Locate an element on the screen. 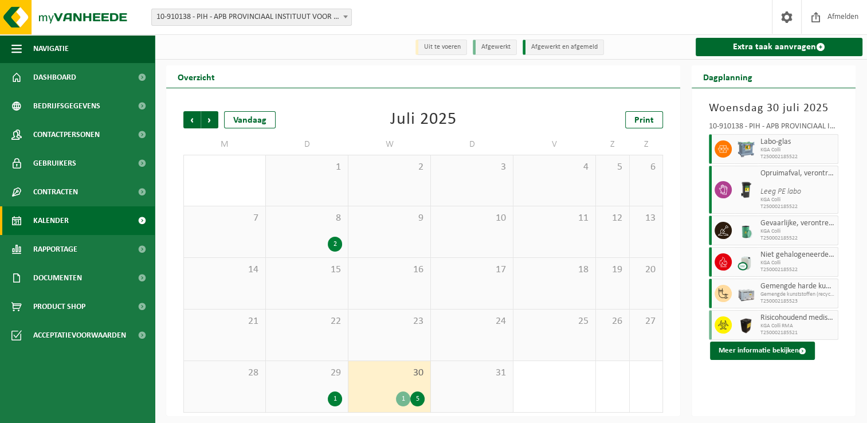 This screenshot has height=423, width=867. img: PB-AP-0800-MET-02-01 is located at coordinates (746, 149).